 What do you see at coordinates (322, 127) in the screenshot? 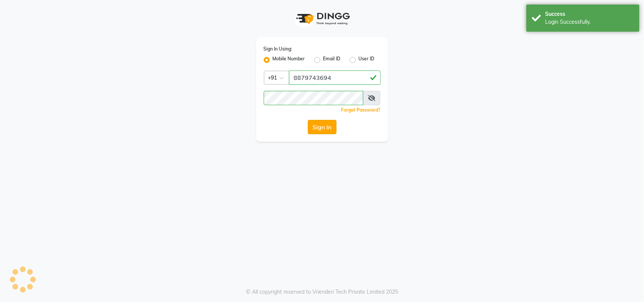
I see `button: Sign In` at bounding box center [322, 127].